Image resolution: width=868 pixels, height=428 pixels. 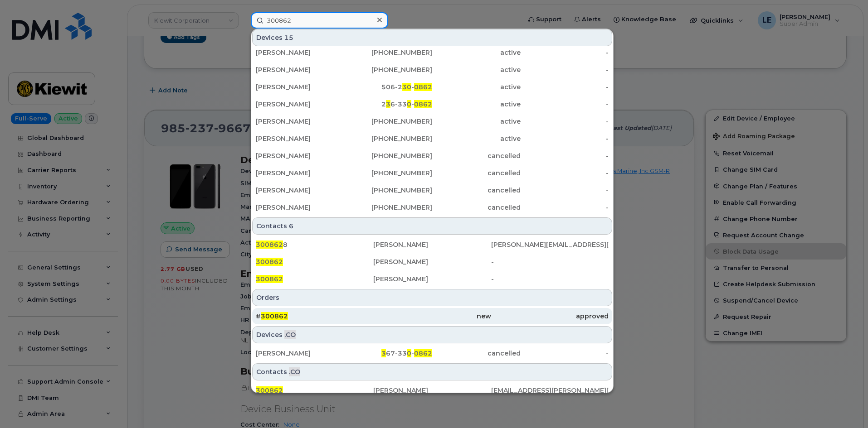 I want to click on div: 506-2 -, so click(x=388, y=87).